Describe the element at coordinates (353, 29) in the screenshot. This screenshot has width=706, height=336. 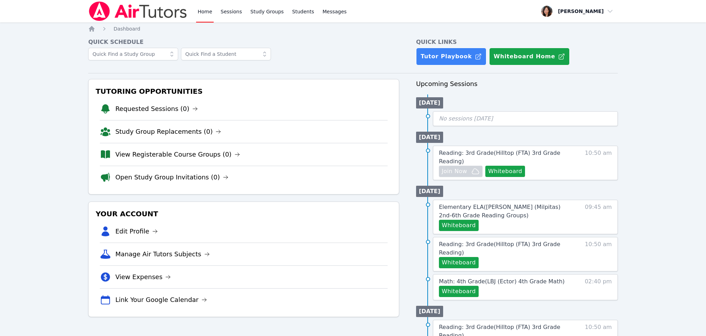
I see `nav: Breadcrumb` at that location.